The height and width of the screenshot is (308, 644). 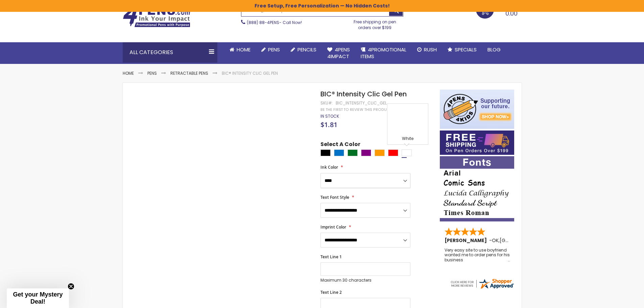 I want to click on span: - Call Now!, so click(x=274, y=22).